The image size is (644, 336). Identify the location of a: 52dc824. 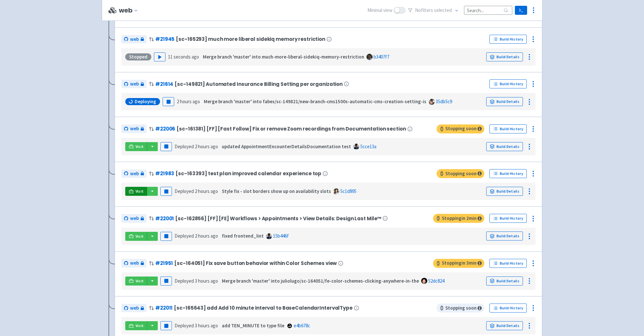
(437, 280).